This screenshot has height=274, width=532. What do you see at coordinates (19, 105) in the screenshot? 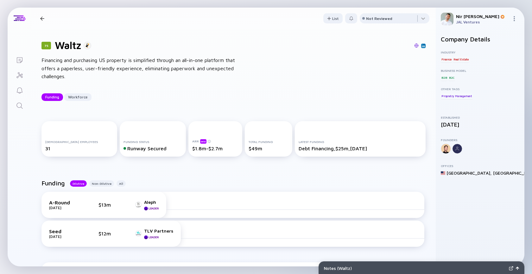
I see `a: Search` at bounding box center [19, 105].